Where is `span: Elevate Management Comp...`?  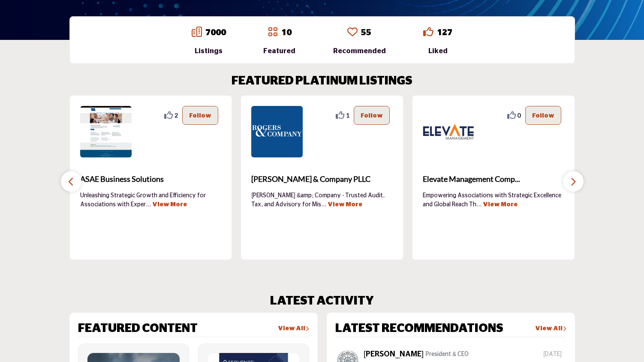 span: Elevate Management Comp... is located at coordinates (493, 179).